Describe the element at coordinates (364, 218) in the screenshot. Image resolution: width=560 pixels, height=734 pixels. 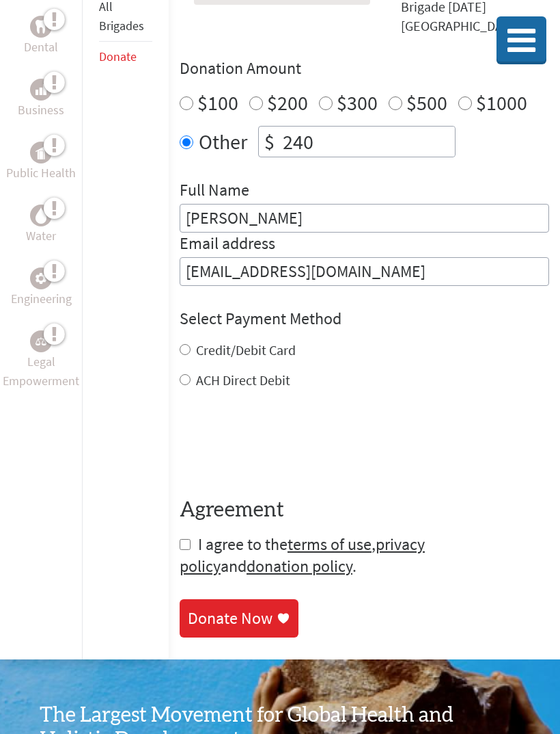
I see `input: Enter Full Name` at that location.